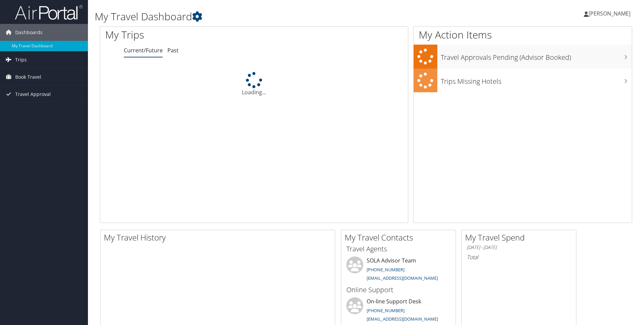  I want to click on h2: My Travel Contacts, so click(400, 238).